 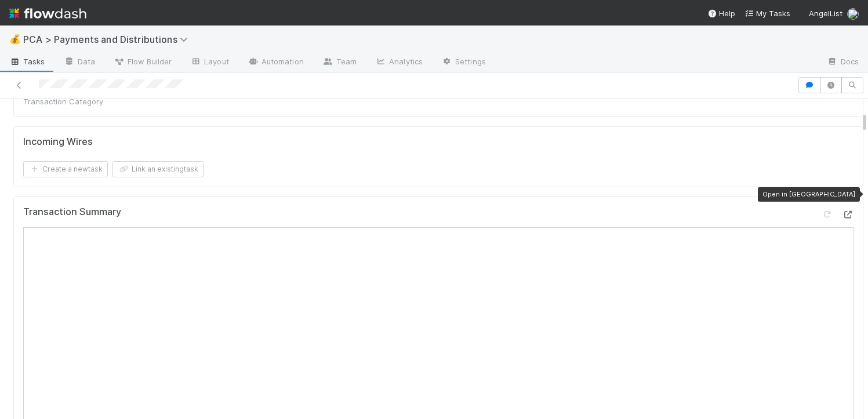 What do you see at coordinates (209, 63) in the screenshot?
I see `a: Layout` at bounding box center [209, 63].